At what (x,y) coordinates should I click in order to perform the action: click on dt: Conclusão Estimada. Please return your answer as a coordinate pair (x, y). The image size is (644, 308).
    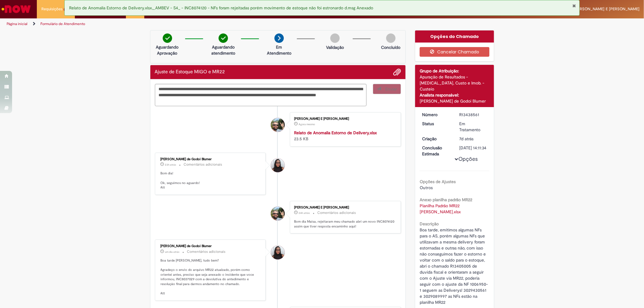
    Looking at the image, I should click on (436, 151).